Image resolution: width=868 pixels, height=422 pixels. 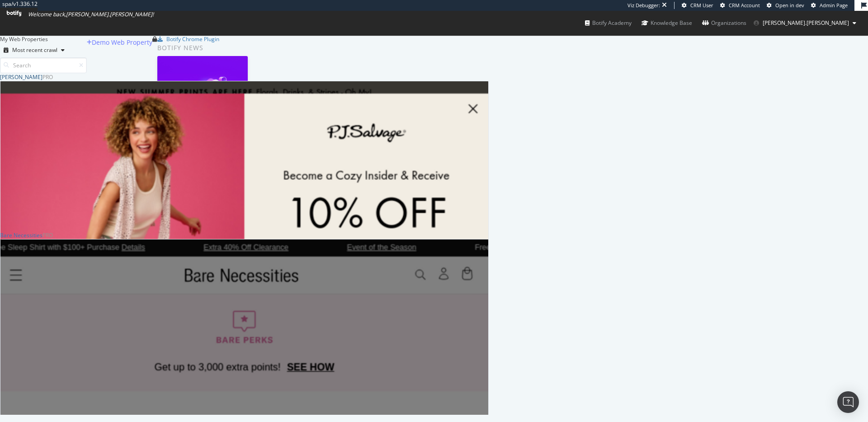 What do you see at coordinates (193, 39) in the screenshot?
I see `div: Botify Chrome Plugin` at bounding box center [193, 39].